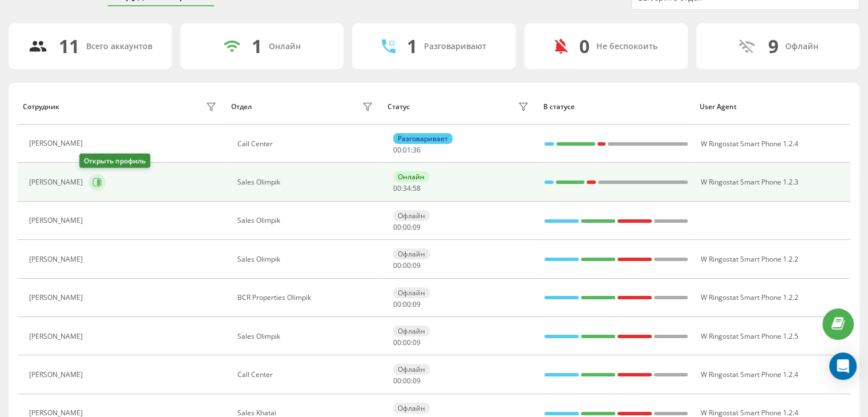 The width and height of the screenshot is (868, 417). Describe the element at coordinates (773, 46) in the screenshot. I see `div: 9` at that location.